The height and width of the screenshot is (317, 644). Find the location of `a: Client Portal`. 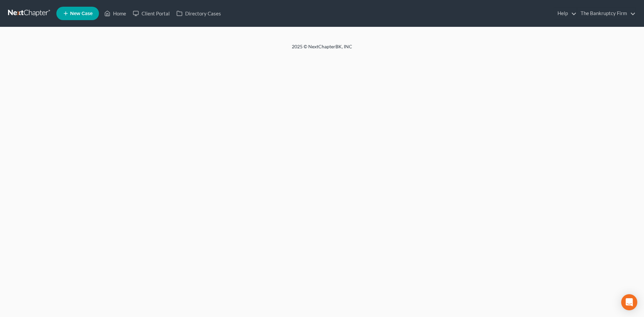

a: Client Portal is located at coordinates (152, 14).